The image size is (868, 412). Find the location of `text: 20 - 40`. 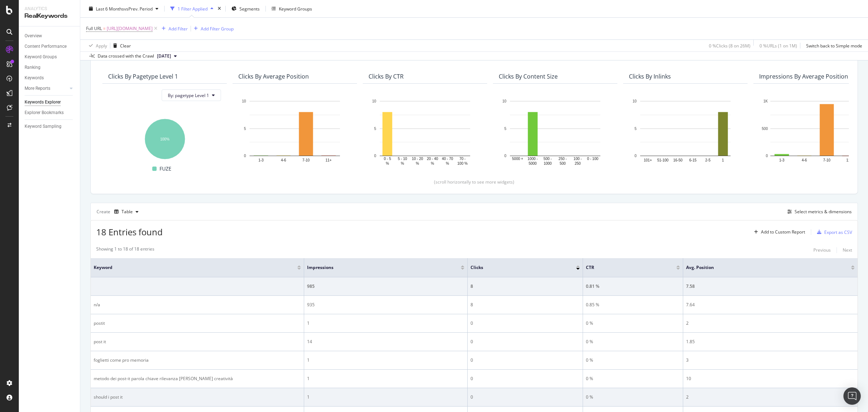

text: 20 - 40 is located at coordinates (433, 159).